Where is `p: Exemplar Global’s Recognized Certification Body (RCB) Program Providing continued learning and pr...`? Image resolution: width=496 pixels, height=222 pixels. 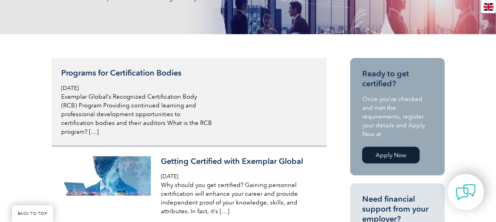
p: Exemplar Global’s Recognized Certification Body (RCB) Program Providing continued learning and pr... is located at coordinates (138, 114).